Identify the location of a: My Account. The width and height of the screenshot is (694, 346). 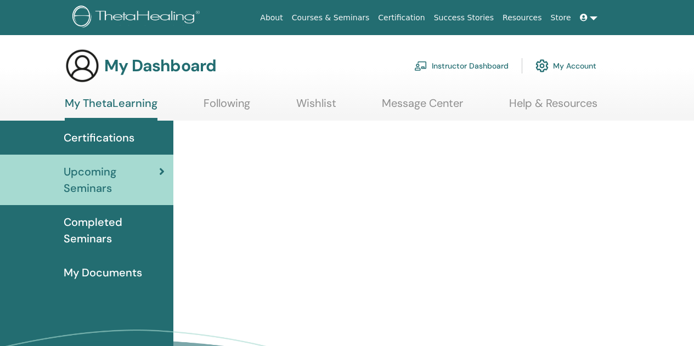
(566, 66).